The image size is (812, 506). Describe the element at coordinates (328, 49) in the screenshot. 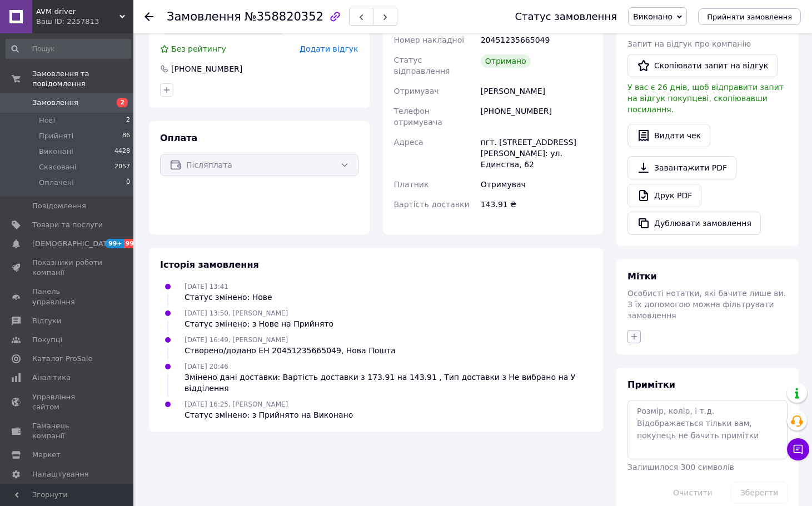

I see `span: Додати відгук` at that location.